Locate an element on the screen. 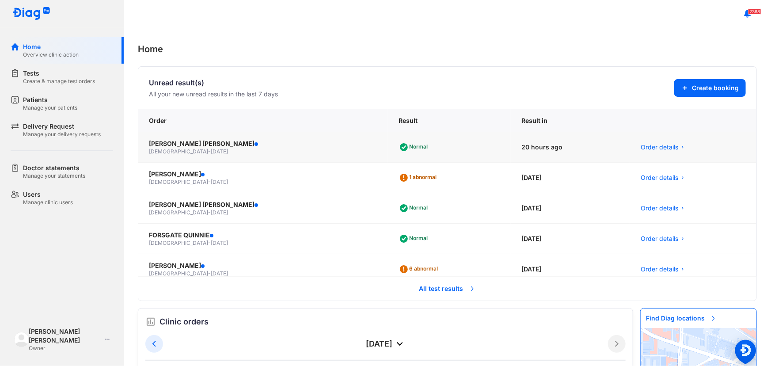 The height and width of the screenshot is (366, 771). span: Clinic orders is located at coordinates (184, 322).